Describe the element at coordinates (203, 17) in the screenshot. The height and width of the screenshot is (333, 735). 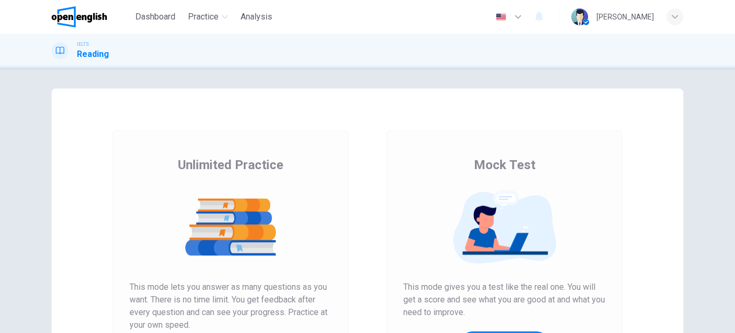
I see `span: Practice` at that location.